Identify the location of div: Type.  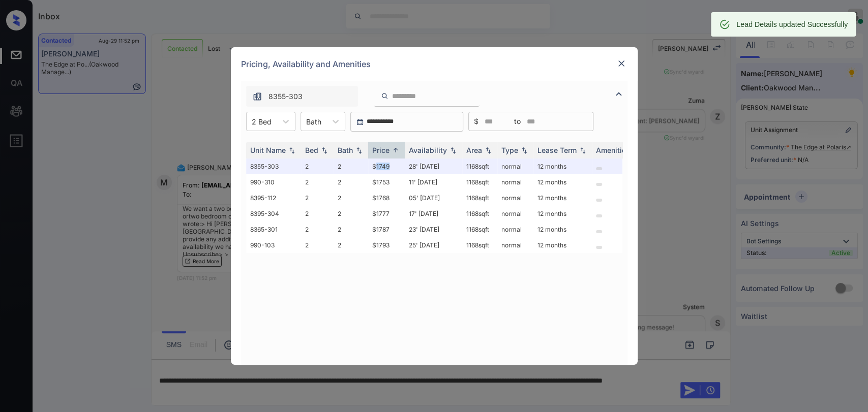
(509, 150).